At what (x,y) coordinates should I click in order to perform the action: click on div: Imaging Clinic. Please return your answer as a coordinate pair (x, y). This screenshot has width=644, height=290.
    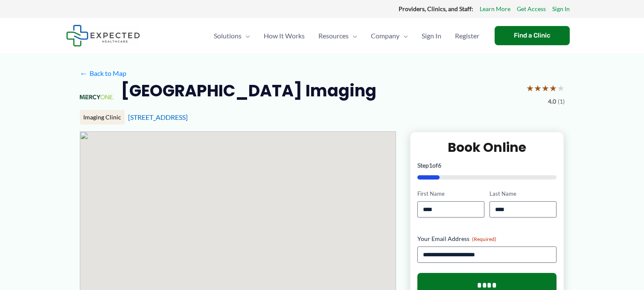
    Looking at the image, I should click on (102, 117).